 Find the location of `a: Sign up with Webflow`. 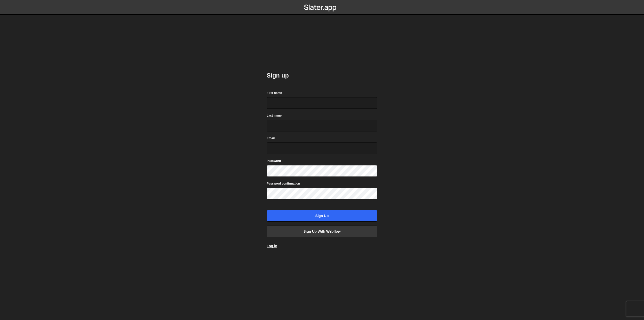

a: Sign up with Webflow is located at coordinates (322, 231).